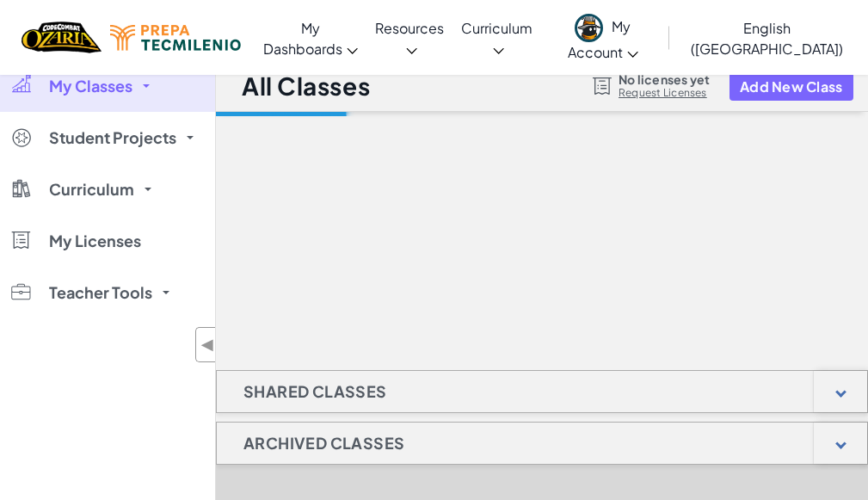  Describe the element at coordinates (176, 38) in the screenshot. I see `img: Tecmilenio logo` at that location.